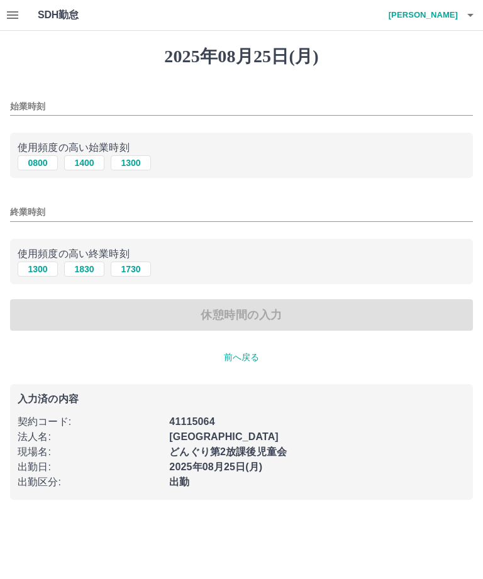 Image resolution: width=483 pixels, height=579 pixels. What do you see at coordinates (241, 57) in the screenshot?
I see `h1: 2025年08月25日(月)` at bounding box center [241, 57].